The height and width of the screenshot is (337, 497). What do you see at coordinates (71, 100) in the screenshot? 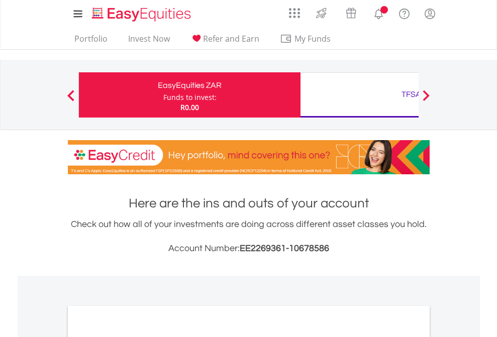
I see `button: Previous` at bounding box center [71, 100].